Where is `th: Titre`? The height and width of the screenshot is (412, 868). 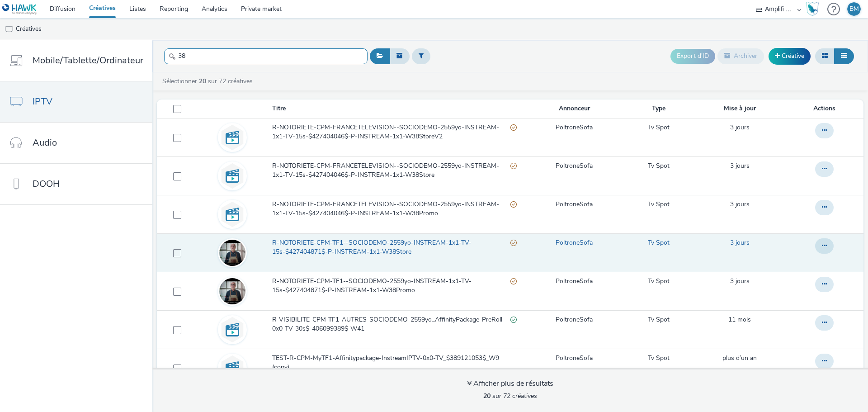 th: Titre is located at coordinates (396, 109).